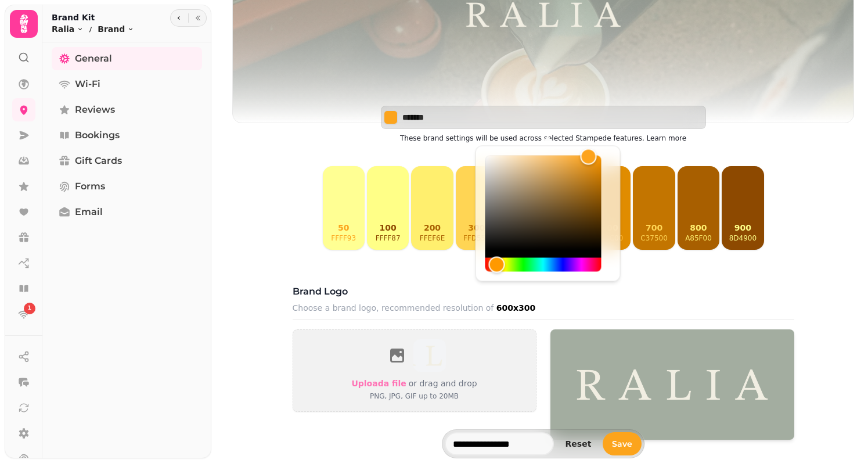 The image size is (868, 463). What do you see at coordinates (24, 314) in the screenshot?
I see `a: 1` at bounding box center [24, 314].